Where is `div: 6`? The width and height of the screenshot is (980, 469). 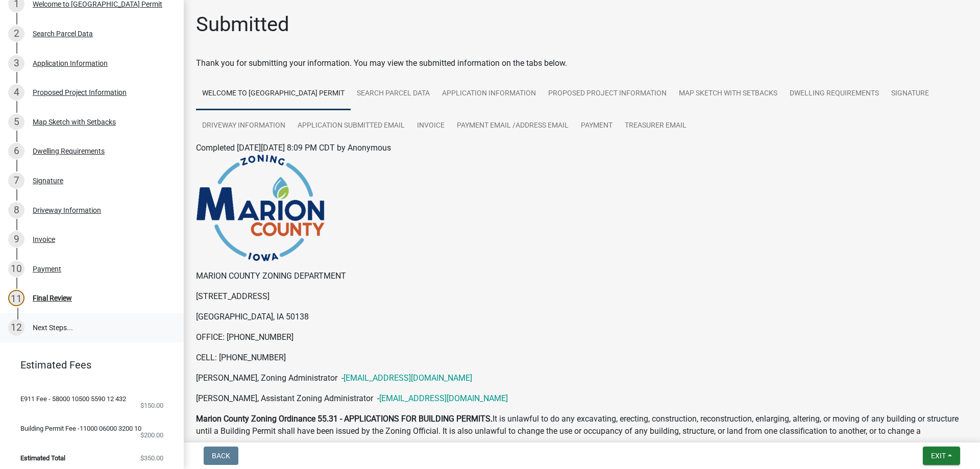 div: 6 is located at coordinates (17, 151).